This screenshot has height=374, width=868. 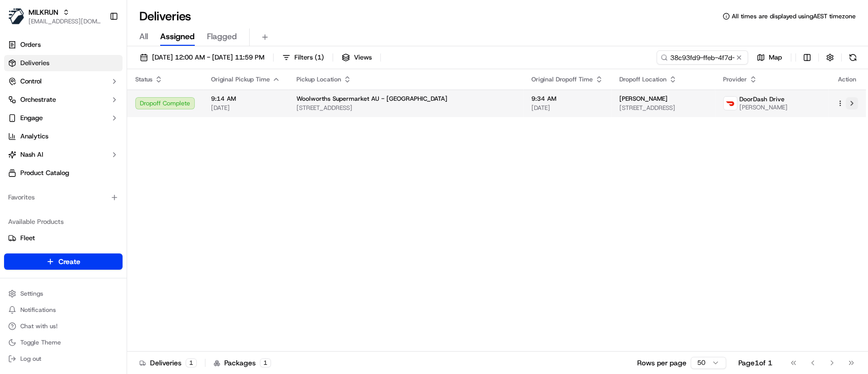 I want to click on button: Create, so click(x=63, y=262).